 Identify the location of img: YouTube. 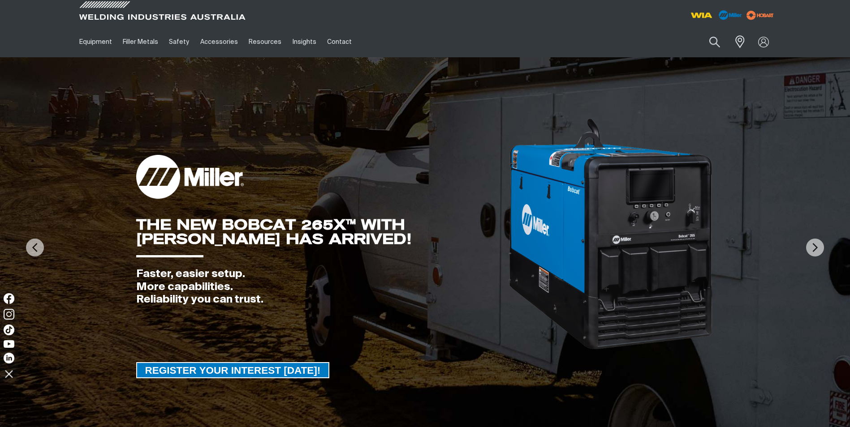
(9, 344).